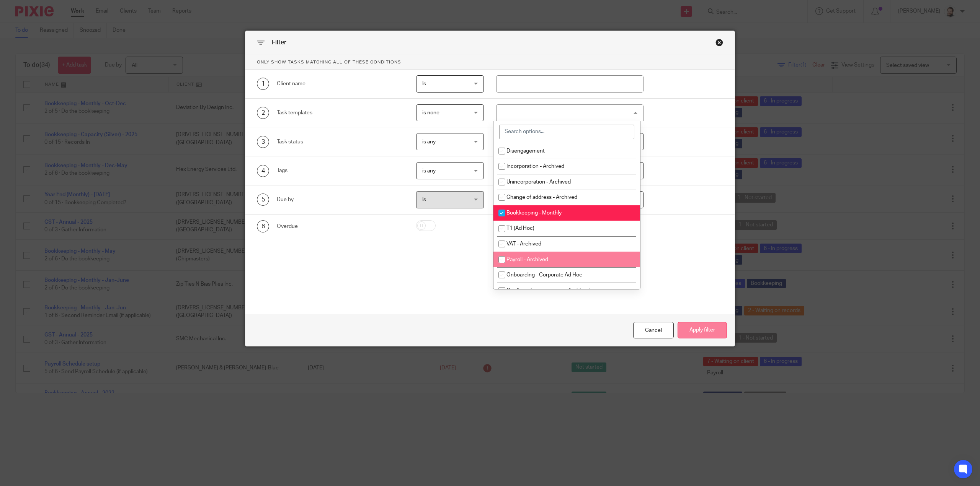  What do you see at coordinates (526, 151) in the screenshot?
I see `span: Disengagement` at bounding box center [526, 151].